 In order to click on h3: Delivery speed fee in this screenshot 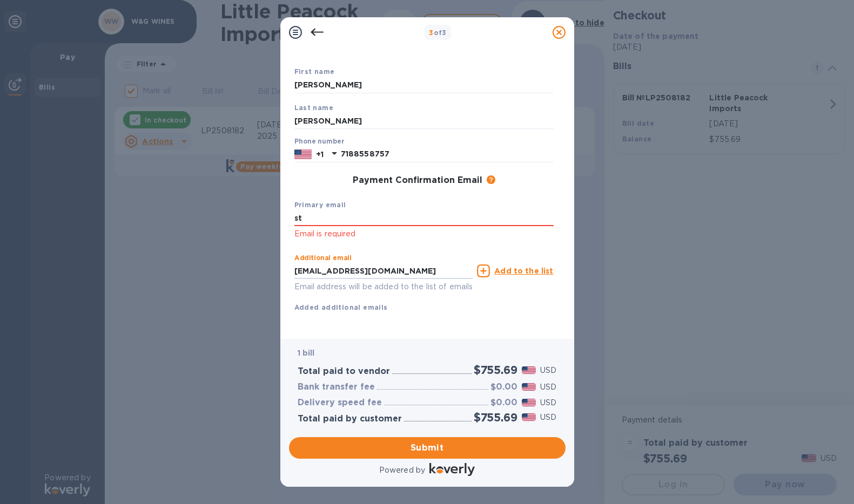, I will do `click(340, 403)`.